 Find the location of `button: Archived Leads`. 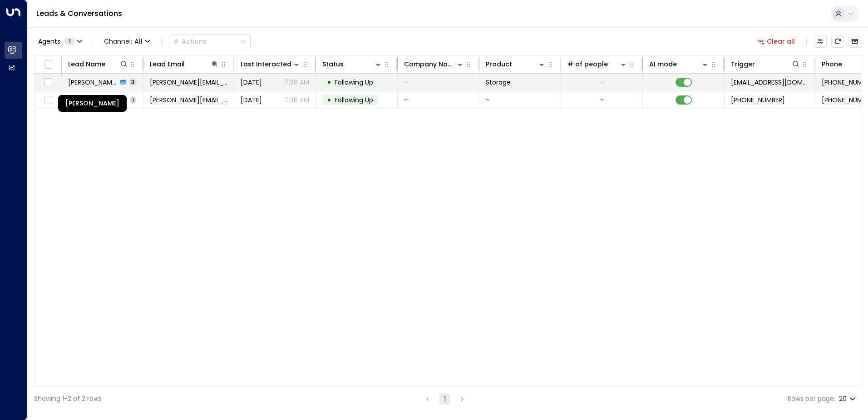

button: Archived Leads is located at coordinates (855, 41).